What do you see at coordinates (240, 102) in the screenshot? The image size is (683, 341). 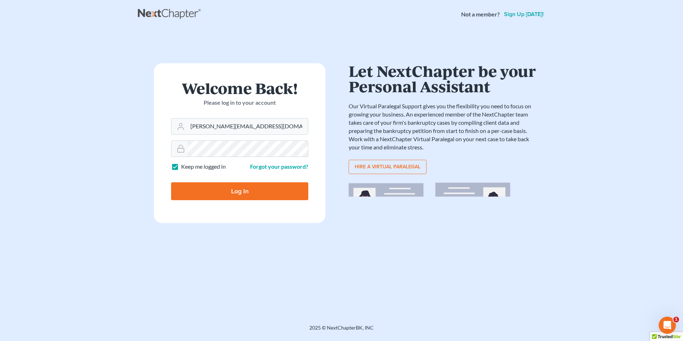 I see `p: Please log in to your account` at bounding box center [240, 102].